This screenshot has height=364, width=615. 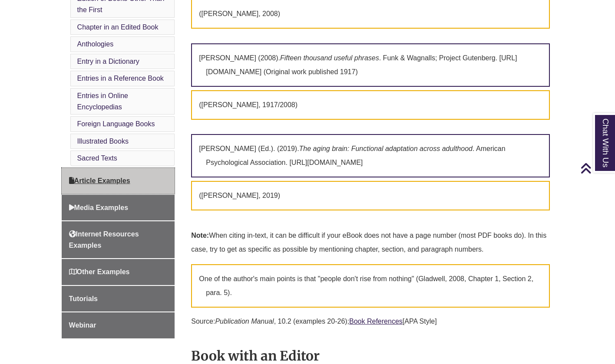 I want to click on a: Entries in Online Encyclopedias, so click(x=103, y=101).